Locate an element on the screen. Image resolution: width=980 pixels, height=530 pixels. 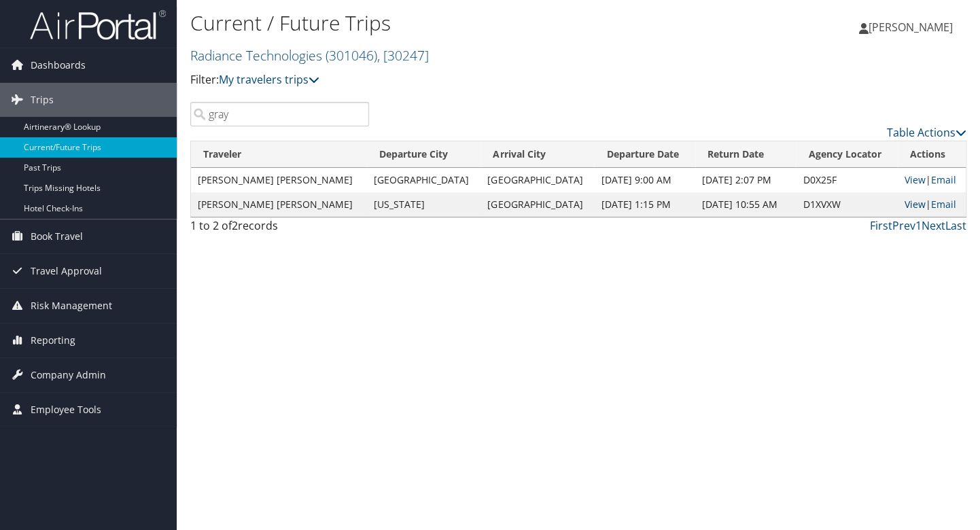
th: Return Date: activate to sort column ascending is located at coordinates (745, 154).